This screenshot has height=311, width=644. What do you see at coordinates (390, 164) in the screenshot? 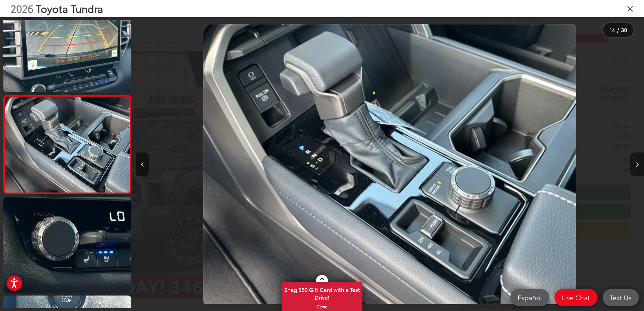
I see `div: 2026 Toyota Tundra Limited 13` at bounding box center [390, 164].